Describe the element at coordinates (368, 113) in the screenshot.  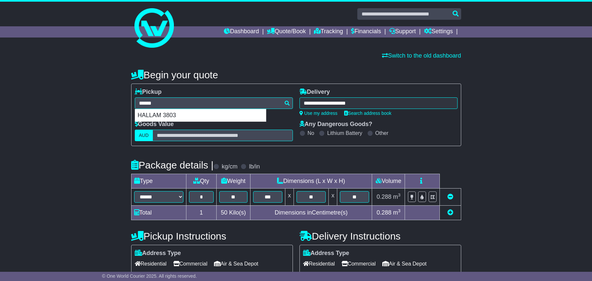
I see `a: Search address book` at that location.